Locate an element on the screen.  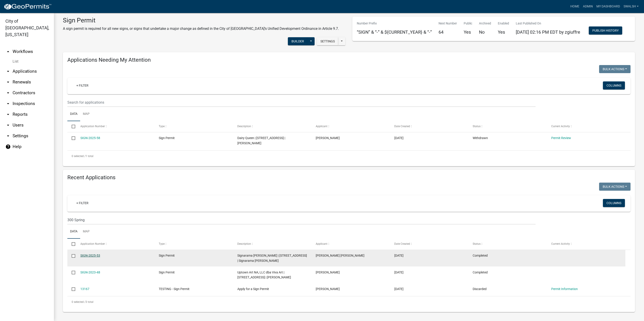
p: Next Number is located at coordinates (448, 23).